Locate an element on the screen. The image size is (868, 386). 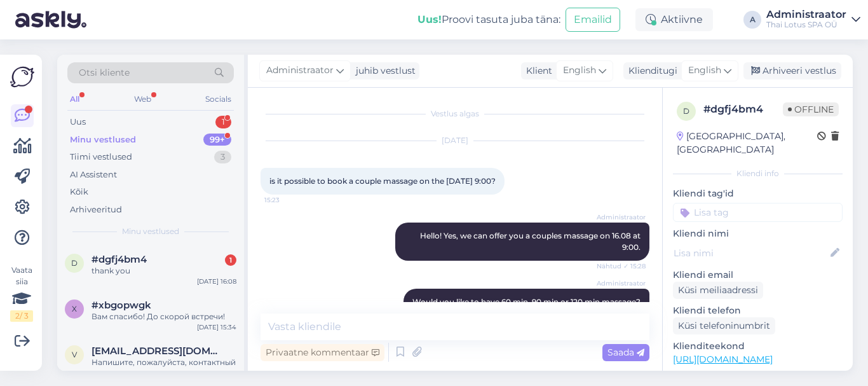
div: juhib vestlust is located at coordinates (383, 71).